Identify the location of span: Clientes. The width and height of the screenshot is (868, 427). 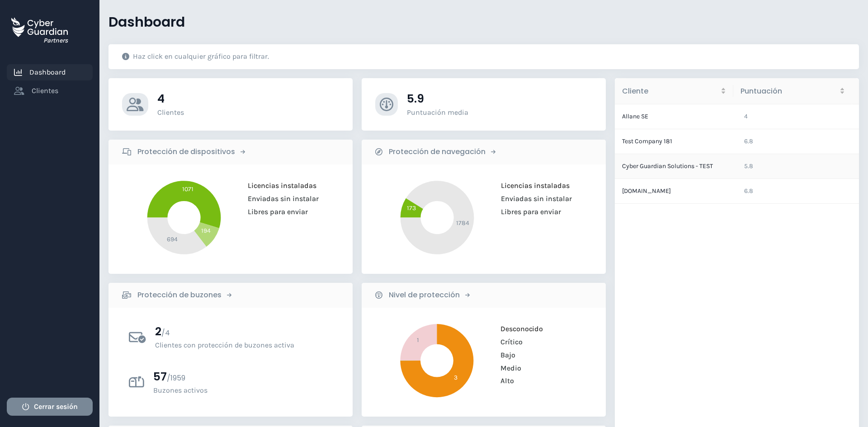
(45, 91).